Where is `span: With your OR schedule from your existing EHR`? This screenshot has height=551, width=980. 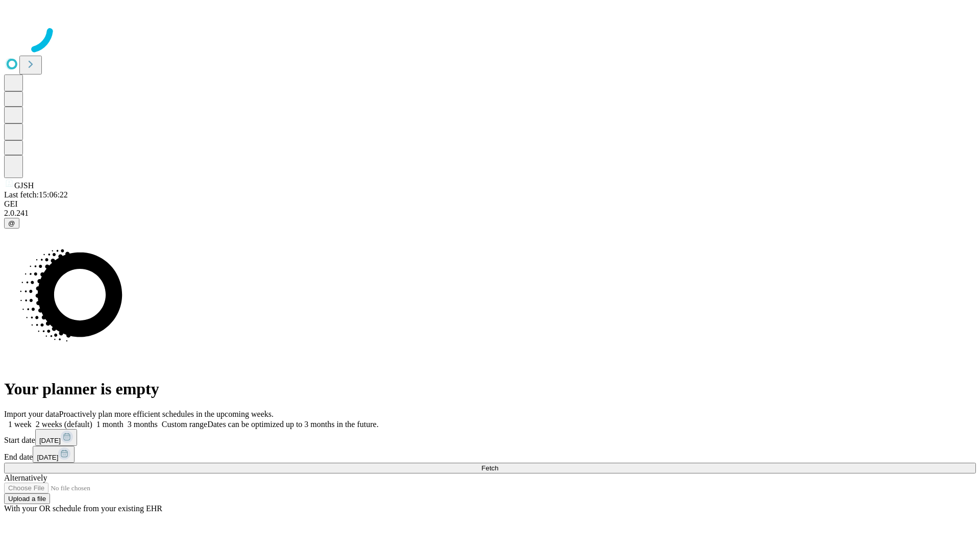
span: With your OR schedule from your existing EHR is located at coordinates (83, 508).